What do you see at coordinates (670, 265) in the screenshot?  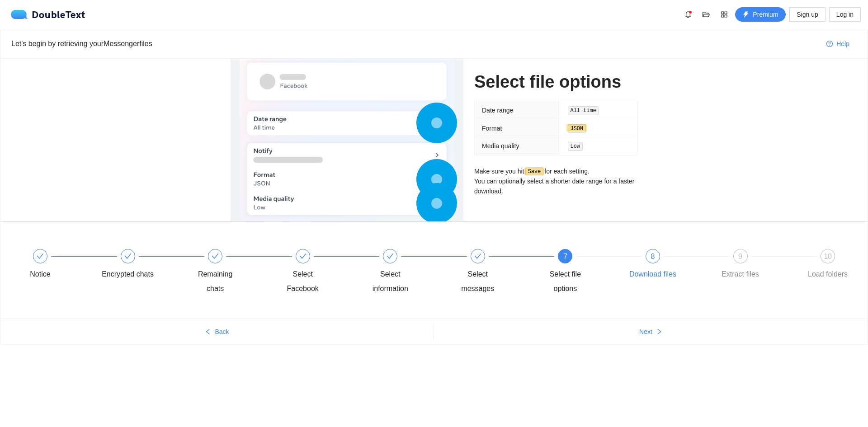 I see `div: 8Download files` at bounding box center [670, 265].